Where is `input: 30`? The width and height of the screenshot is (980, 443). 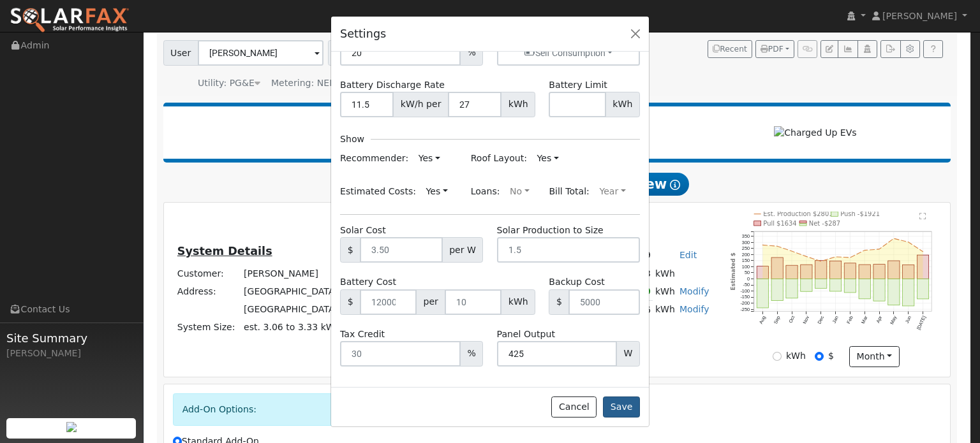
input: 30 is located at coordinates (400, 354).